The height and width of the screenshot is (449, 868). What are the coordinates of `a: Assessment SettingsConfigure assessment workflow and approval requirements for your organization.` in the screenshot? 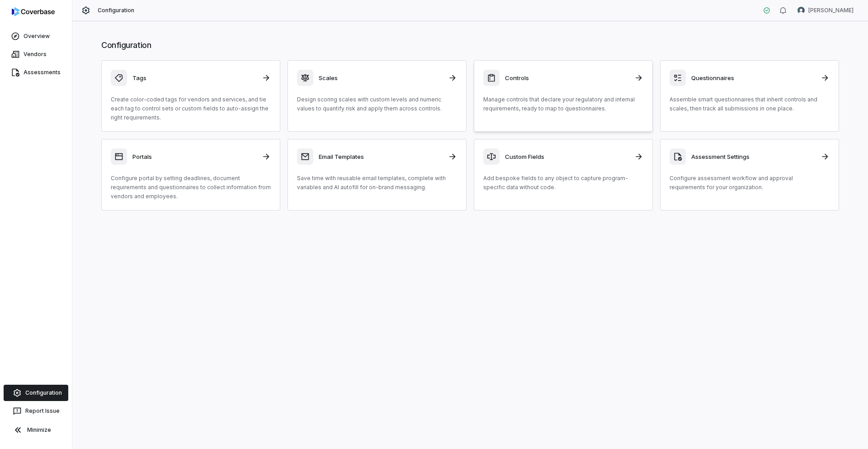 It's located at (749, 174).